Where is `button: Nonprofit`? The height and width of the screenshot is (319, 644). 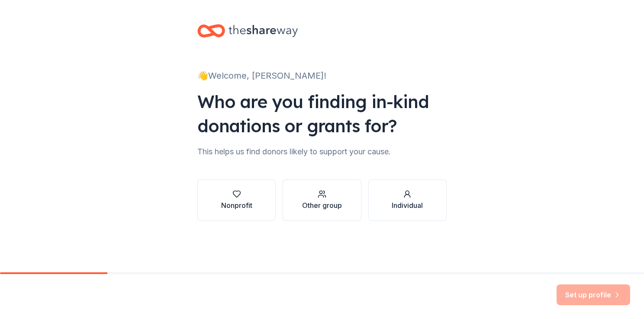 button: Nonprofit is located at coordinates (236, 201).